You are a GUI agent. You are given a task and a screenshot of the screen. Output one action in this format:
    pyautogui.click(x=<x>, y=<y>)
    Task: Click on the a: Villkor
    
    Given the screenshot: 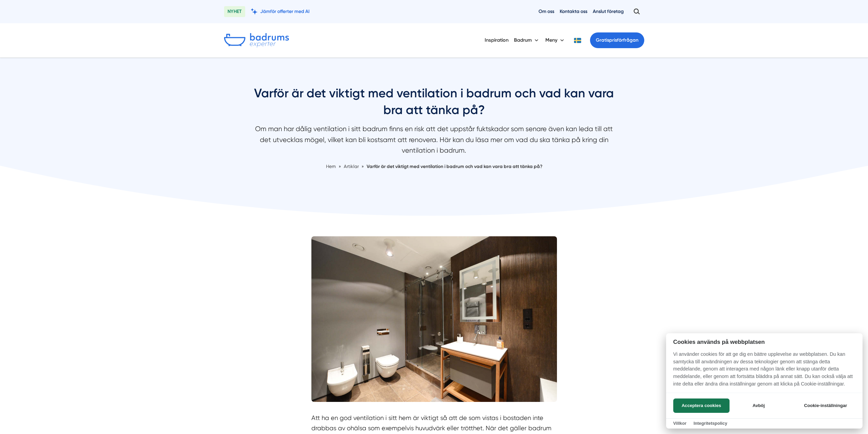 What is the action you would take?
    pyautogui.click(x=680, y=423)
    